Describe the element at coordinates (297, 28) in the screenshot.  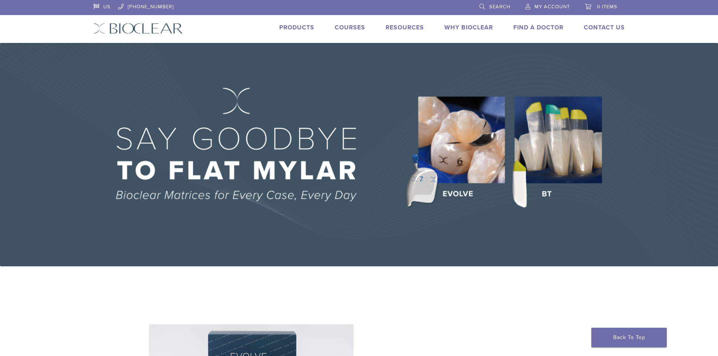
I see `a: Products` at that location.